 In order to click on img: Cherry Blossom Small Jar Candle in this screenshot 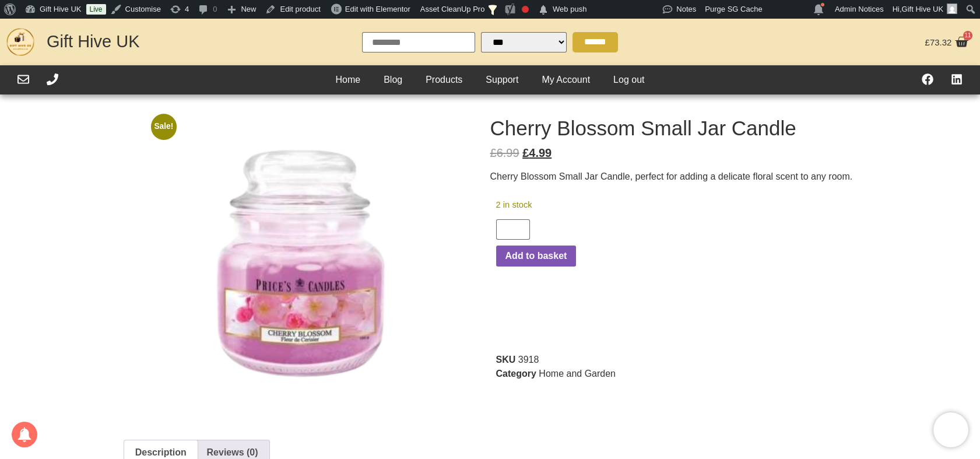, I will do `click(301, 264)`.